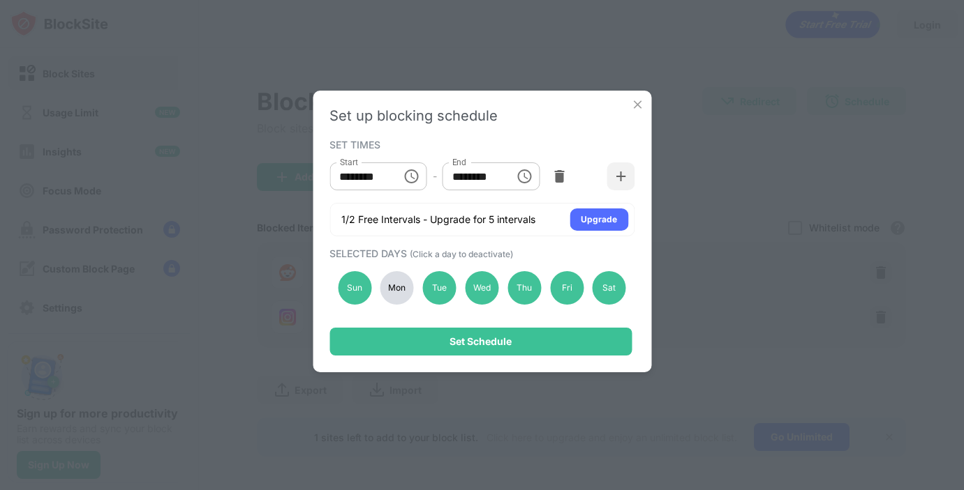  What do you see at coordinates (438, 220) in the screenshot?
I see `div: 1/2 Free Intervals - Upgrade for 5 intervals` at bounding box center [438, 220].